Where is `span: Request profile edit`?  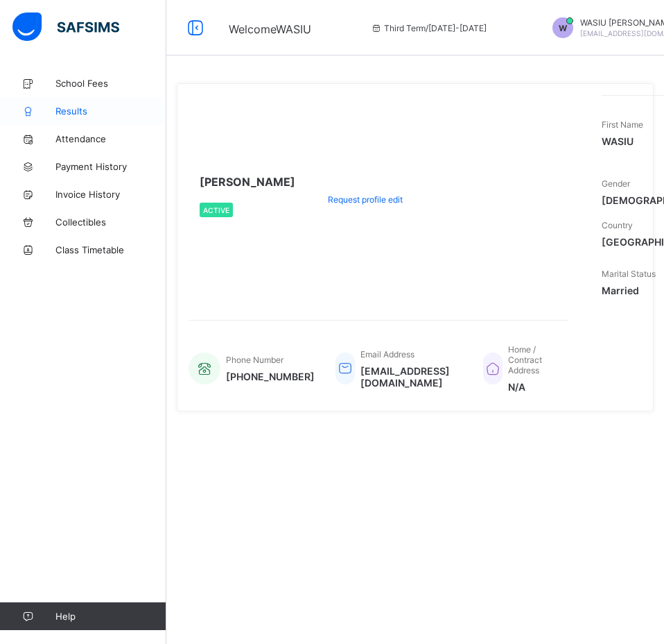 span: Request profile edit is located at coordinates (365, 199).